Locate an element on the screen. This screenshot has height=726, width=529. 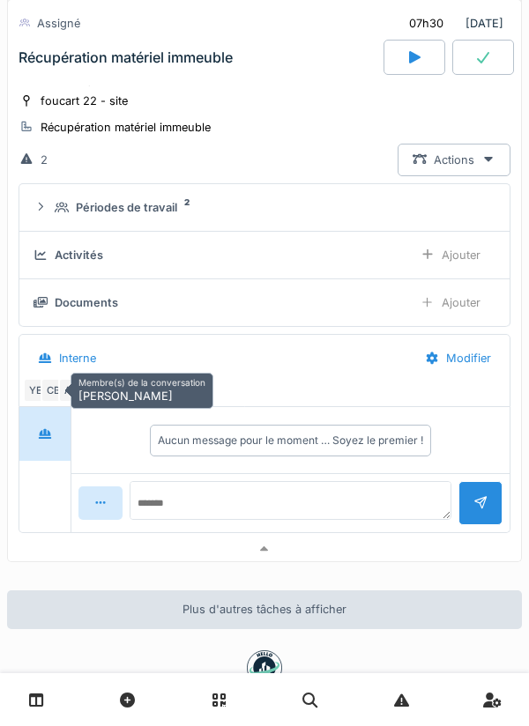
summary: DocumentsAjouter is located at coordinates (264, 302).